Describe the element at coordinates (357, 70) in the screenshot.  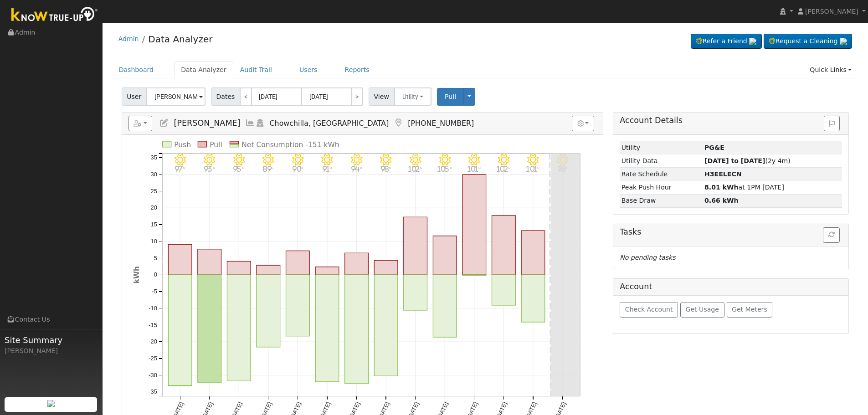
I see `a: Reports` at that location.